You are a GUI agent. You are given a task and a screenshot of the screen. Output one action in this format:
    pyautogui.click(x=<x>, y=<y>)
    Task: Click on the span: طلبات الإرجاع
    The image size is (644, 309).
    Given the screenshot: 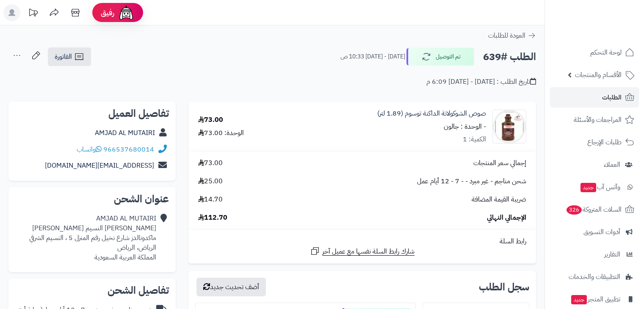 What is the action you would take?
    pyautogui.click(x=604, y=142)
    